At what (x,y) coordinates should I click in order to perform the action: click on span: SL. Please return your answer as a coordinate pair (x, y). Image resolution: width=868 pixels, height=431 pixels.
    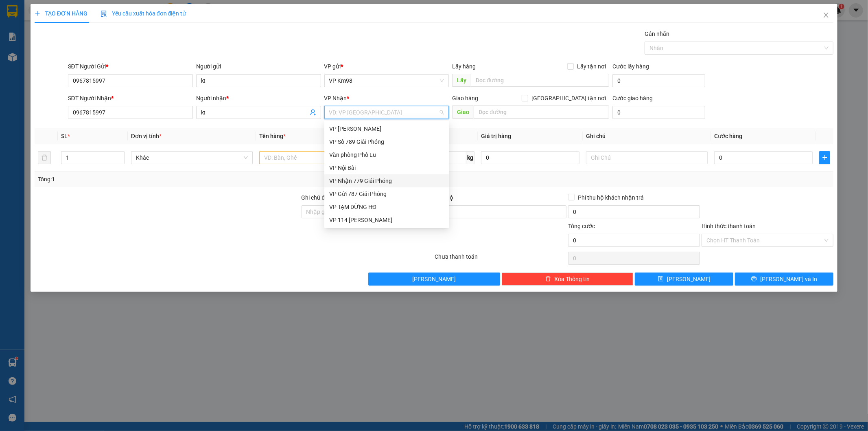
    Looking at the image, I should click on (64, 136).